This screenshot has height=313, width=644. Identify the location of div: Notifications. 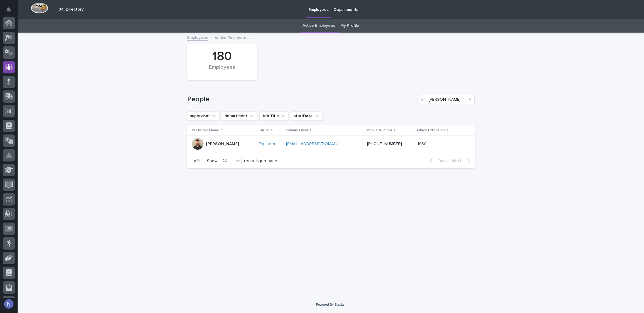
(11, 12).